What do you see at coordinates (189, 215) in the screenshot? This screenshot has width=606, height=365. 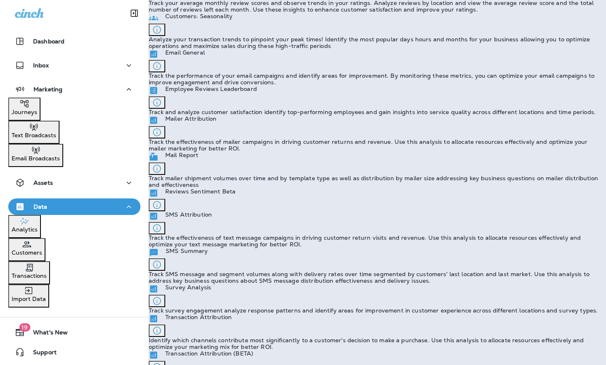 I see `p: SMS Attribution` at bounding box center [189, 215].